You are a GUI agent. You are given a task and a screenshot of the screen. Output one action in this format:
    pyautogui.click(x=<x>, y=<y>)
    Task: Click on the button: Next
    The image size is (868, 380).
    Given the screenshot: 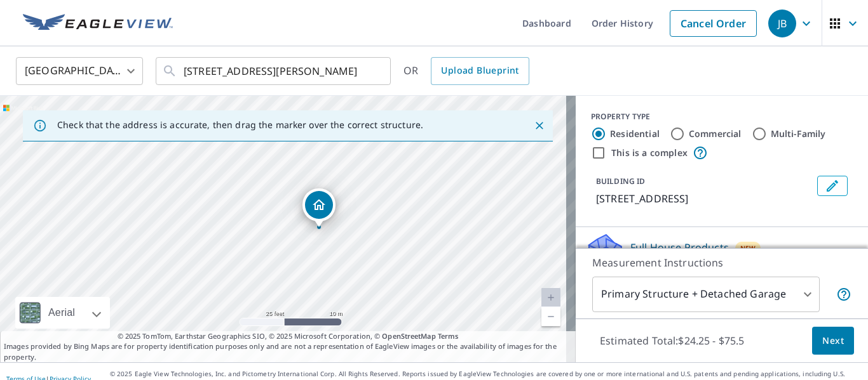 What is the action you would take?
    pyautogui.click(x=833, y=341)
    